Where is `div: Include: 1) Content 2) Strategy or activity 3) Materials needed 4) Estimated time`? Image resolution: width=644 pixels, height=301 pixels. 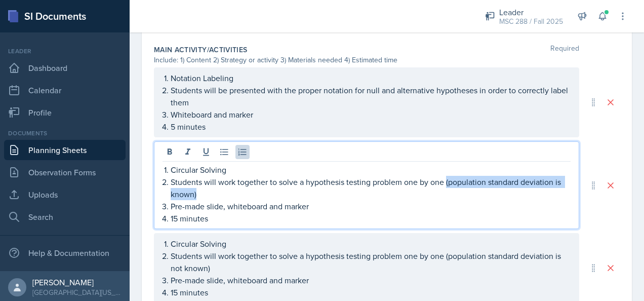
div: Include: 1) Content 2) Strategy or activity 3) Materials needed 4) Estimated time is located at coordinates (367, 59).